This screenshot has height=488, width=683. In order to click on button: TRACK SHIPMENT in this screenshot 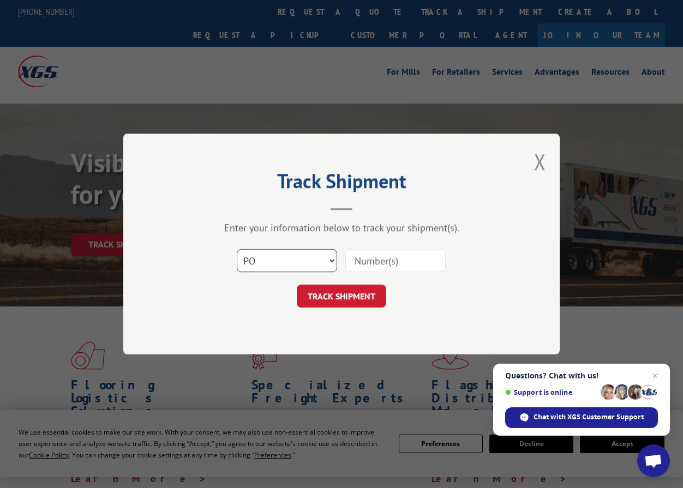, I will do `click(341, 296)`.